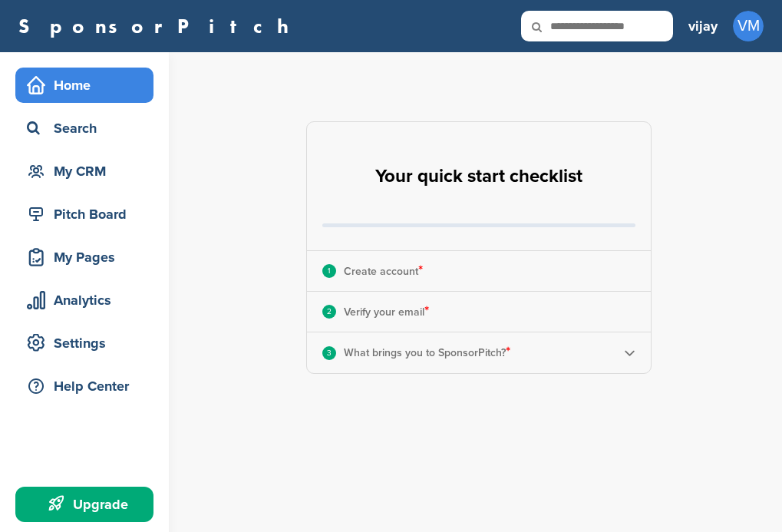  What do you see at coordinates (84, 386) in the screenshot?
I see `a: Help Center` at bounding box center [84, 386].